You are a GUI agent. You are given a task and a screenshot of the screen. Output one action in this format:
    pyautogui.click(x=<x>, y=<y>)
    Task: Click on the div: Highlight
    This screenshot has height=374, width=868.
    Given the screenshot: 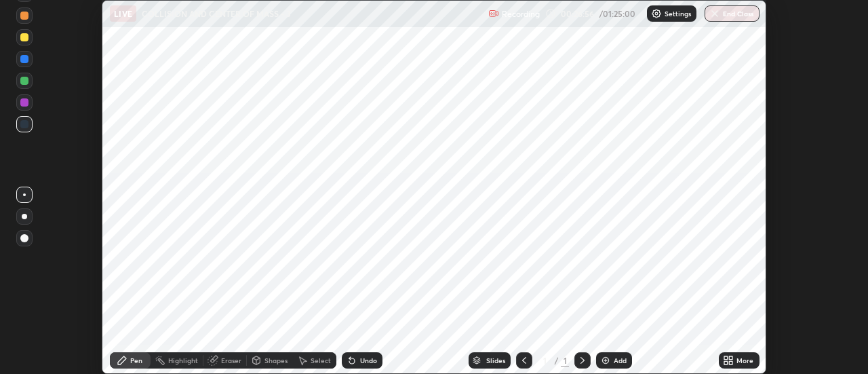 What is the action you would take?
    pyautogui.click(x=183, y=361)
    